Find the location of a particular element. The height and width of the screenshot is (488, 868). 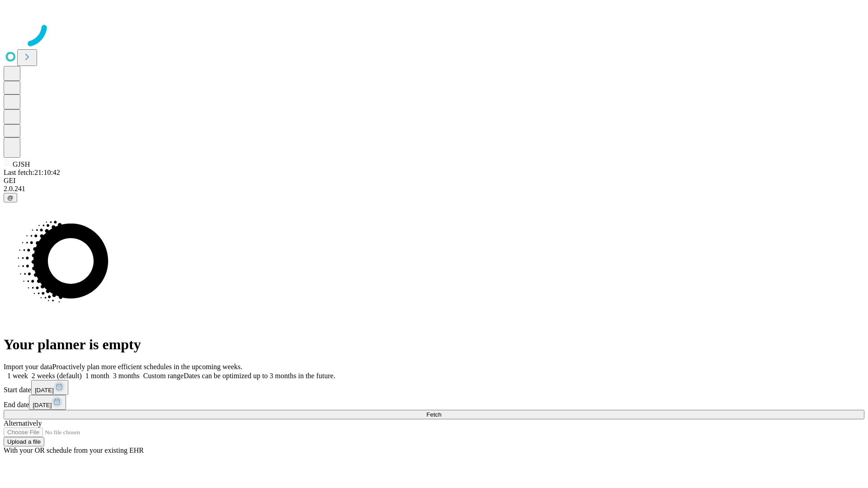

div: Start date is located at coordinates (434, 387).